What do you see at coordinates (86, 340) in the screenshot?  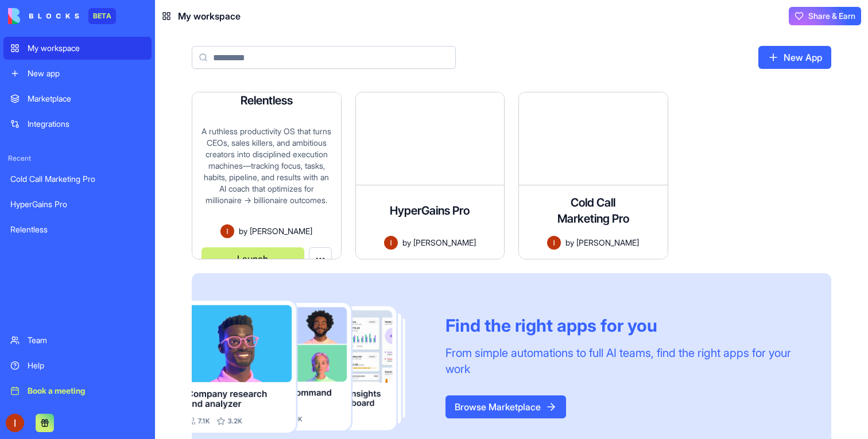 I see `div: Team` at bounding box center [86, 340].